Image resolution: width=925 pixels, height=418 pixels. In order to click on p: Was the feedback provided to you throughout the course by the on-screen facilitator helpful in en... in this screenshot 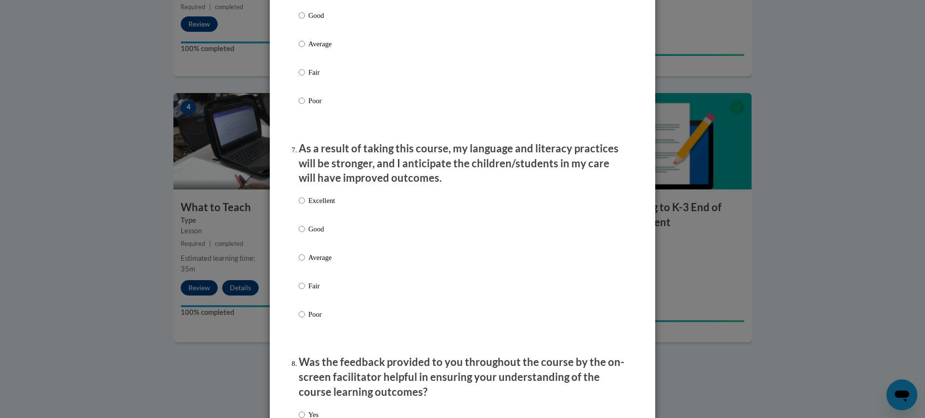, I will do `click(462, 377)`.